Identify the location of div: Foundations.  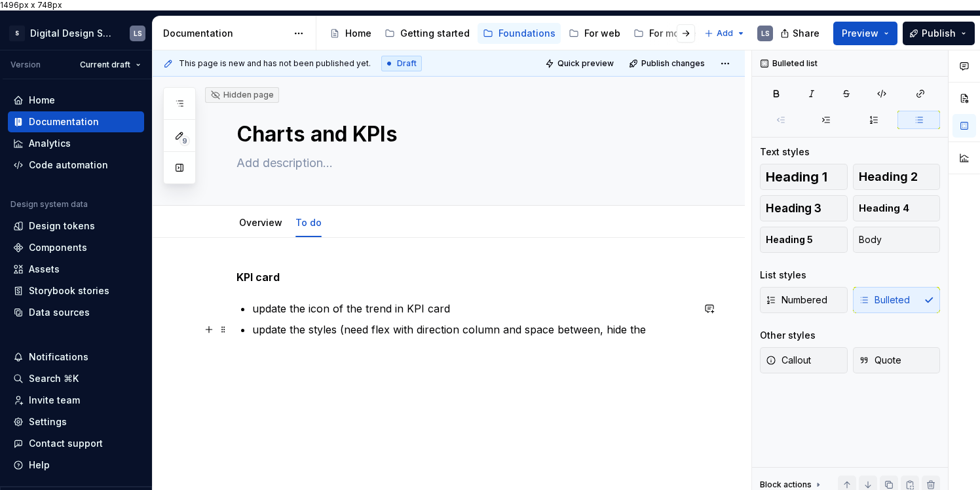
(526, 34).